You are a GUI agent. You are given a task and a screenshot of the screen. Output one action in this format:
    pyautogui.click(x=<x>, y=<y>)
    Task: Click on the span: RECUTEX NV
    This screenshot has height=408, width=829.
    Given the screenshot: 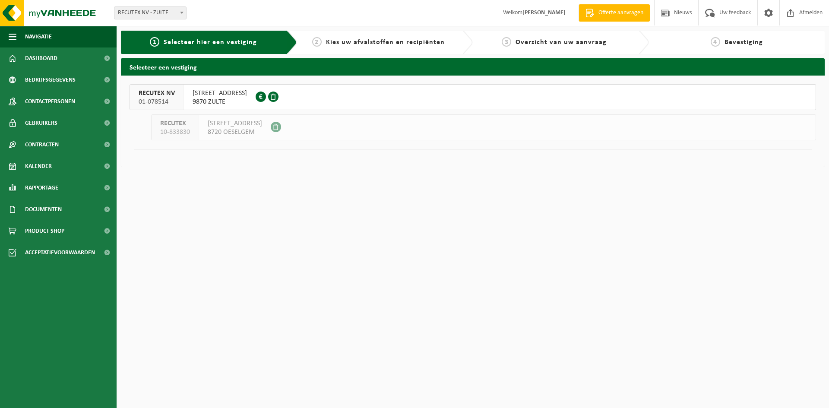 What is the action you would take?
    pyautogui.click(x=157, y=93)
    